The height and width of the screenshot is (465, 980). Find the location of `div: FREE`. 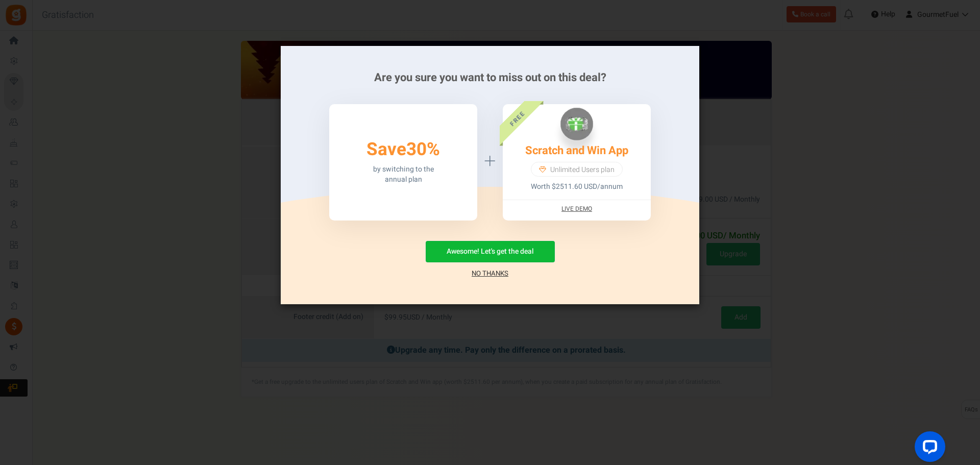

div: FREE is located at coordinates (517, 118).